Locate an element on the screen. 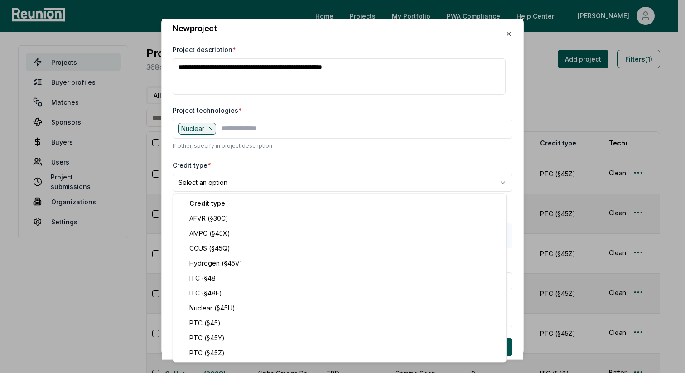 The height and width of the screenshot is (373, 685). span: AFVR (§30C) is located at coordinates (209, 218).